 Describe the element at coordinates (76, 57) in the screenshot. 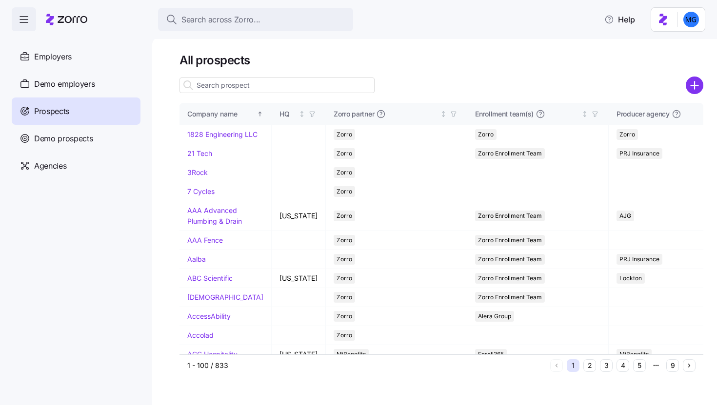

I see `a: Employers` at that location.